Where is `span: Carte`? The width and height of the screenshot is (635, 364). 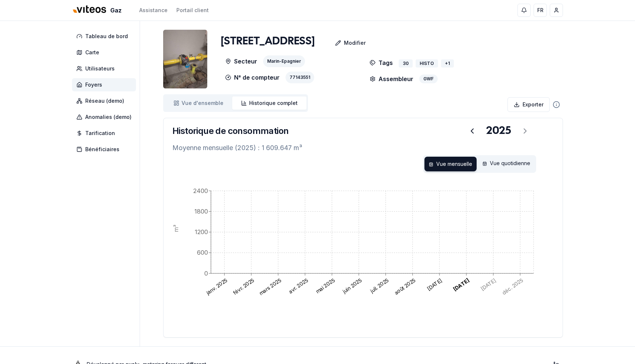 span: Carte is located at coordinates (92, 53).